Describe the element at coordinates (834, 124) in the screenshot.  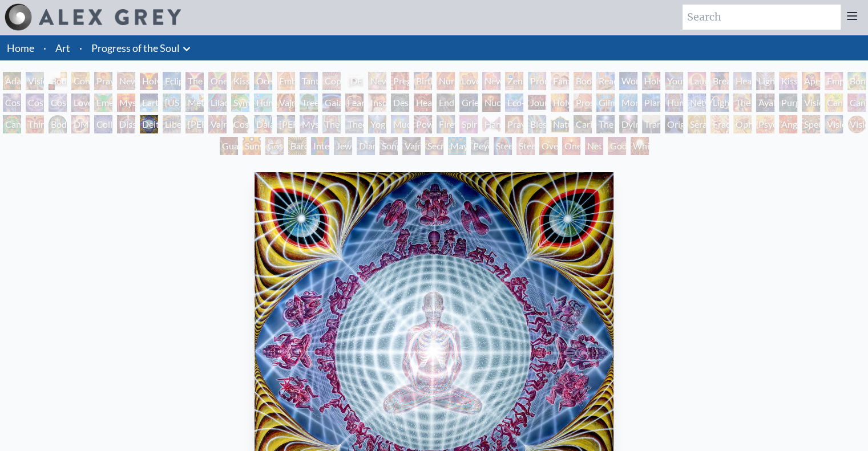
I see `div: Vision Crystal` at that location.